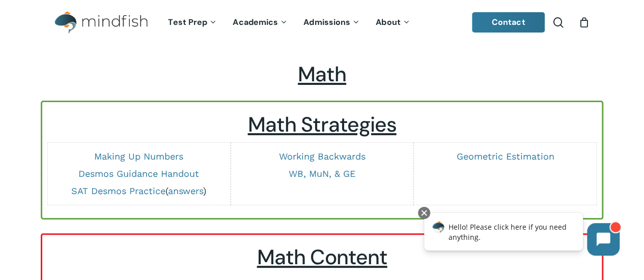 The width and height of the screenshot is (644, 280). Describe the element at coordinates (260, 22) in the screenshot. I see `a: Academics` at that location.